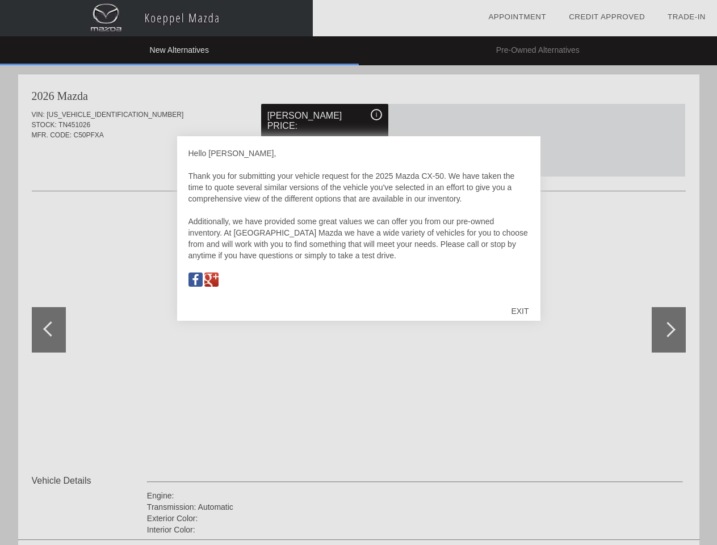 Image resolution: width=717 pixels, height=545 pixels. What do you see at coordinates (519, 311) in the screenshot?
I see `div: EXIT` at bounding box center [519, 311].